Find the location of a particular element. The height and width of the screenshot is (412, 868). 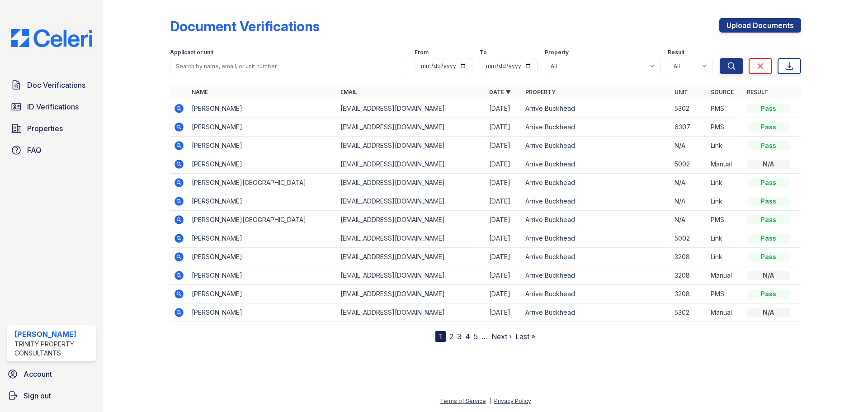

img: CE_Logo_Blue-a8612792a0a2168367f1c8372b55b34899dd931a85d93a1a3d3e32e68fde9ad4.png is located at coordinates (51, 38).